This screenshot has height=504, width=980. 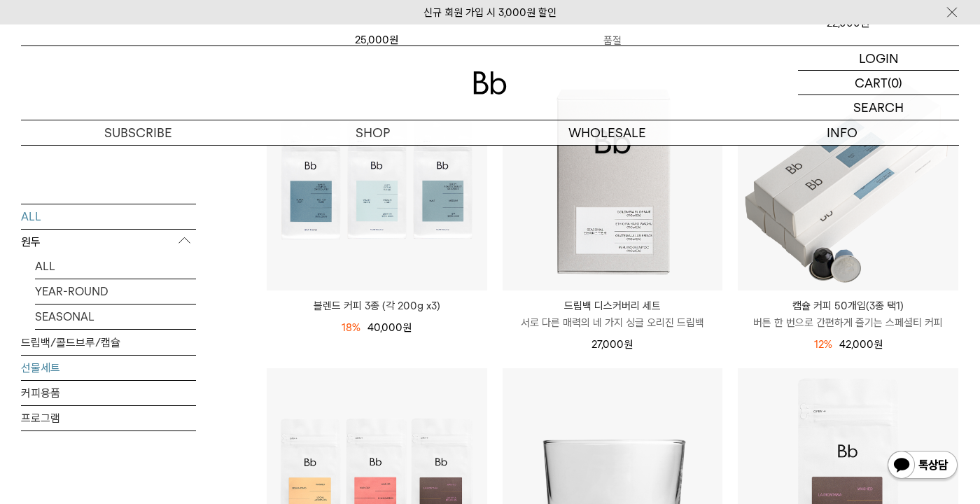 I want to click on a: 캡슐 커피 50개입(3종 택1), so click(x=847, y=179).